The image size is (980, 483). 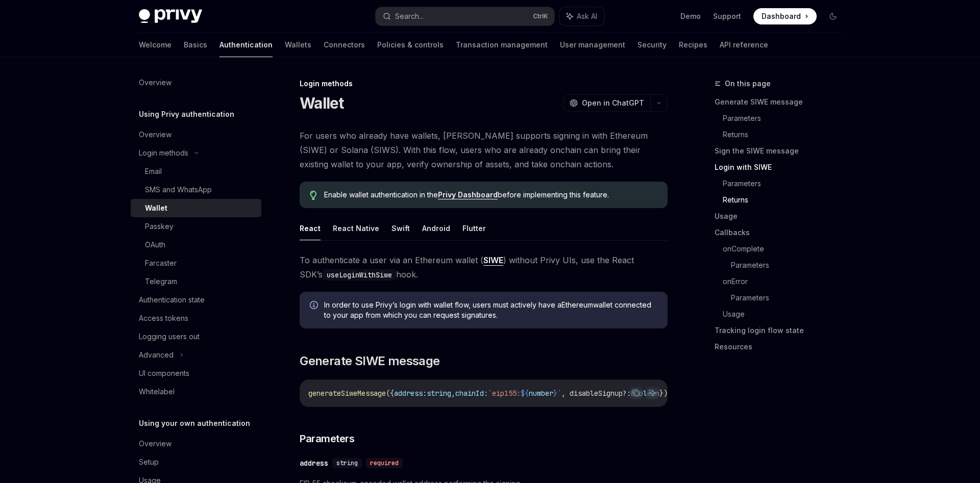 I want to click on div: Setup, so click(x=149, y=462).